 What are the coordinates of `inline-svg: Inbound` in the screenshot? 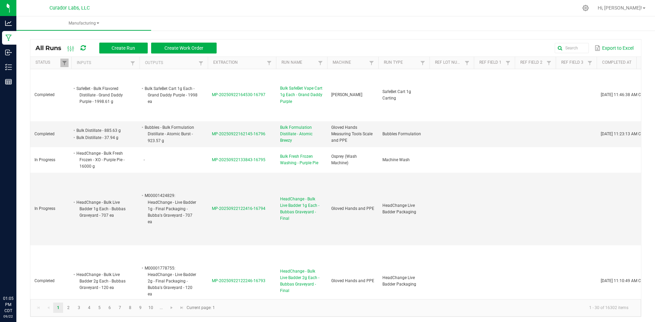 It's located at (9, 53).